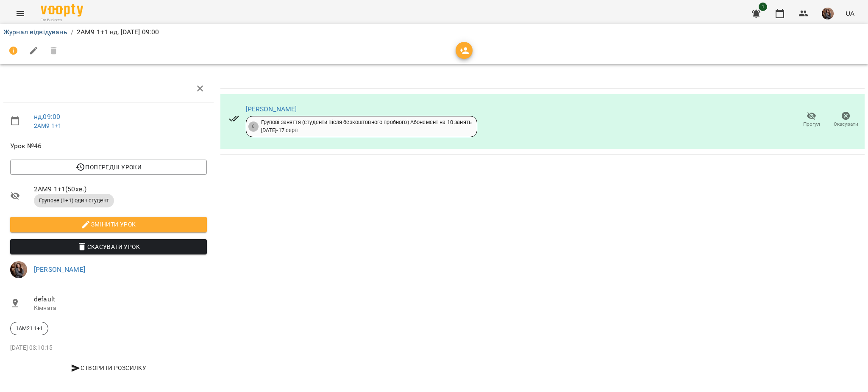 The width and height of the screenshot is (868, 392). Describe the element at coordinates (74, 201) in the screenshot. I see `span: Групове (1+1) один студент` at that location.